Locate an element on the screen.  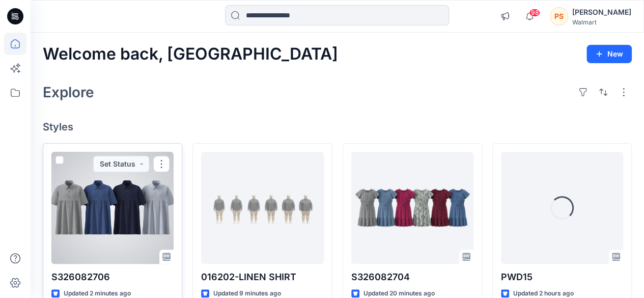
div: Walmart is located at coordinates (602, 22).